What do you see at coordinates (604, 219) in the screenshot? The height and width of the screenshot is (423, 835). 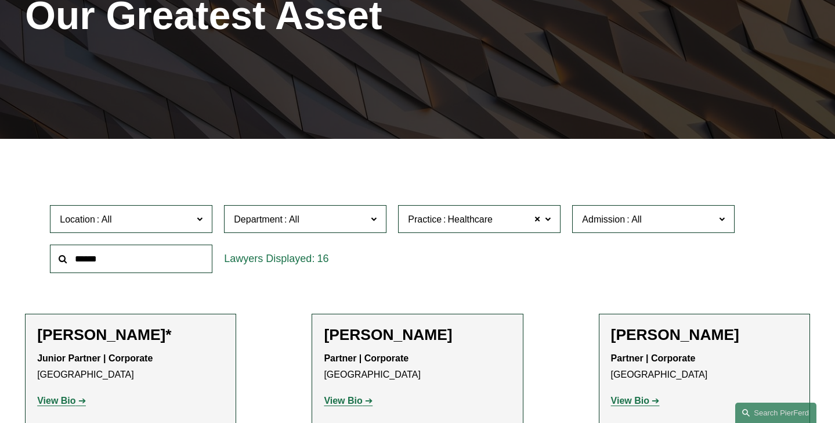 I see `span: Admission` at bounding box center [604, 219].